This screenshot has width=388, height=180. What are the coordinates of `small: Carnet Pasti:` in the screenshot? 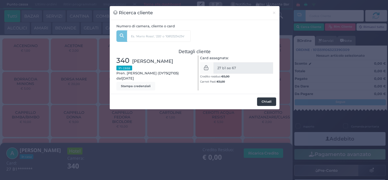 It's located at (213, 81).